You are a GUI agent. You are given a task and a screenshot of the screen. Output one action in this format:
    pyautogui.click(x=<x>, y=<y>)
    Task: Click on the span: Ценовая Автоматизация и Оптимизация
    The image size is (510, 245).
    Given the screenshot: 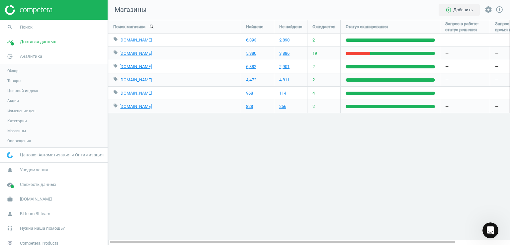 What is the action you would take?
    pyautogui.click(x=62, y=155)
    